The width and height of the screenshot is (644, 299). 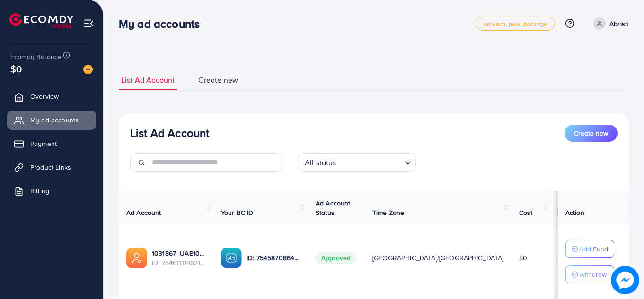 I want to click on a: Overview, so click(x=52, y=96).